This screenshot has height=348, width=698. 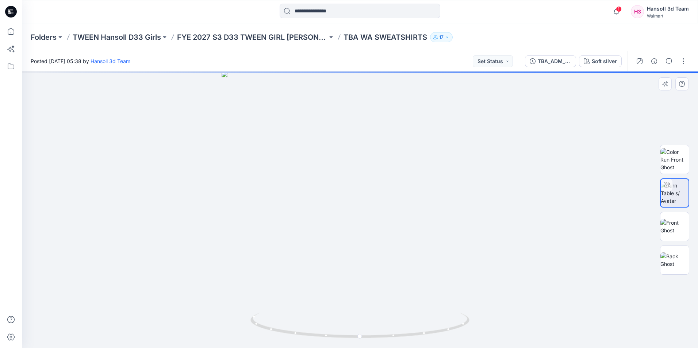 What do you see at coordinates (668, 16) in the screenshot?
I see `div: Walmart` at bounding box center [668, 16].